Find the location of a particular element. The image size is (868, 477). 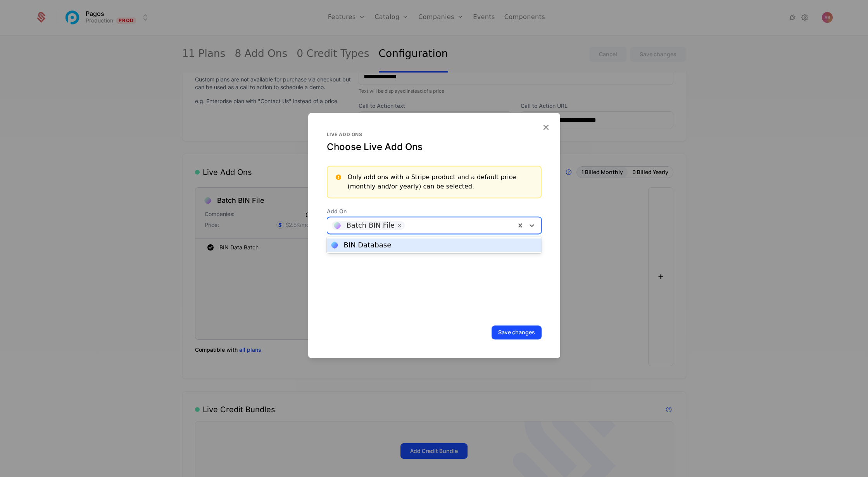

div: Only add ons with a Stripe product and a default price (monthly and/or yearly) can be selected. is located at coordinates (441, 182).